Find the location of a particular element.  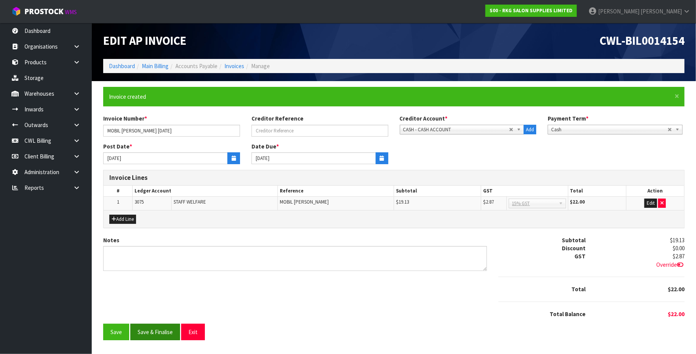

small: WMS is located at coordinates (71, 12).